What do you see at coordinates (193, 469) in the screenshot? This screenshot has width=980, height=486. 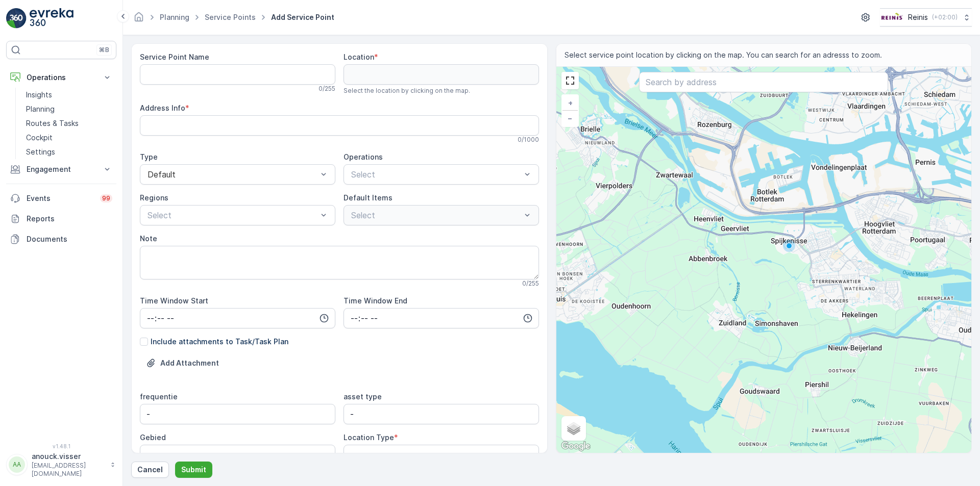 I see `button: Submit` at bounding box center [193, 469].